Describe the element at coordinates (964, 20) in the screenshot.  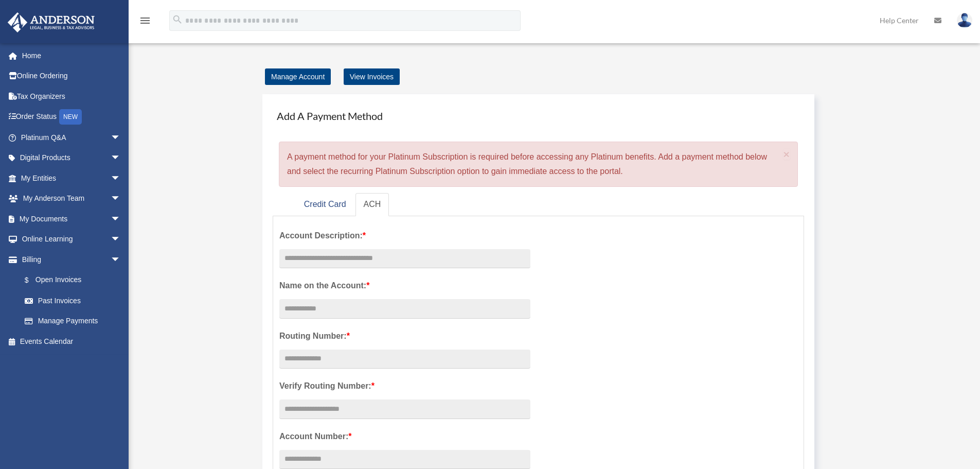
I see `img: User Pic` at that location.